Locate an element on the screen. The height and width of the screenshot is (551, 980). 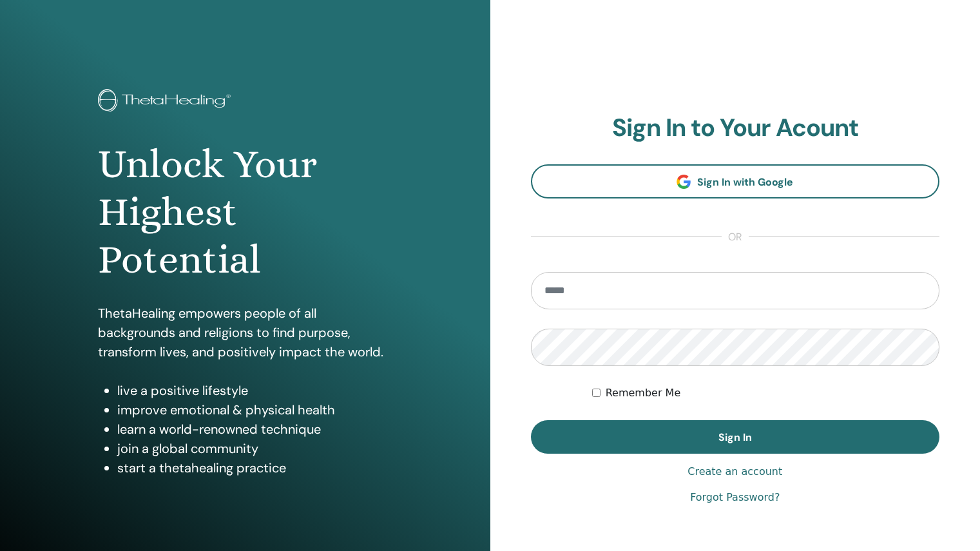
li: improve emotional & physical health is located at coordinates (255, 410).